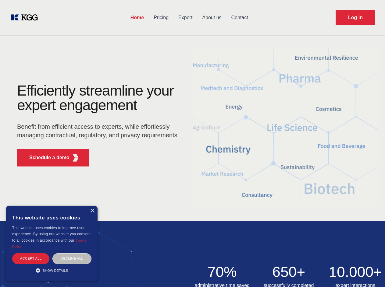  What do you see at coordinates (288, 272) in the screenshot?
I see `h2: 650+` at bounding box center [288, 272].